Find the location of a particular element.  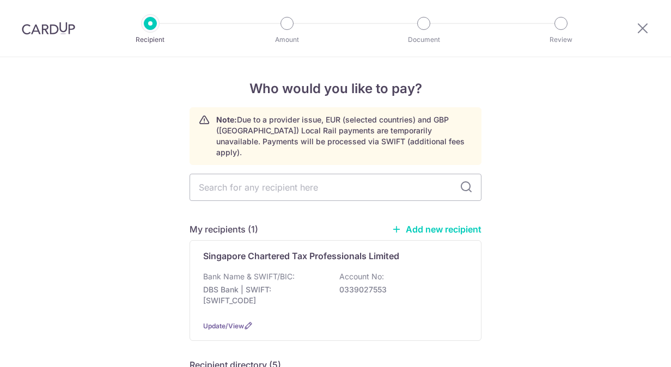

a: Update/View is located at coordinates (223, 326).